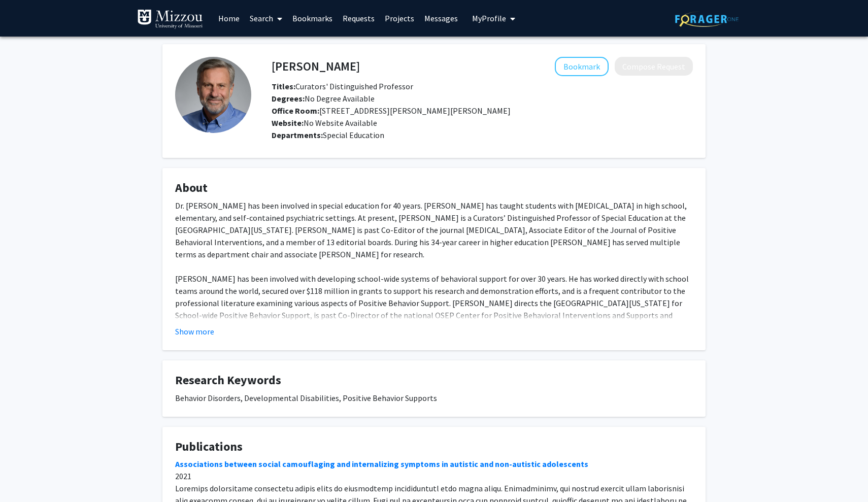 The width and height of the screenshot is (868, 502). I want to click on a: Associations between social camouflaging and internalizing symptoms in autistic and non-autistic ..., so click(382, 464).